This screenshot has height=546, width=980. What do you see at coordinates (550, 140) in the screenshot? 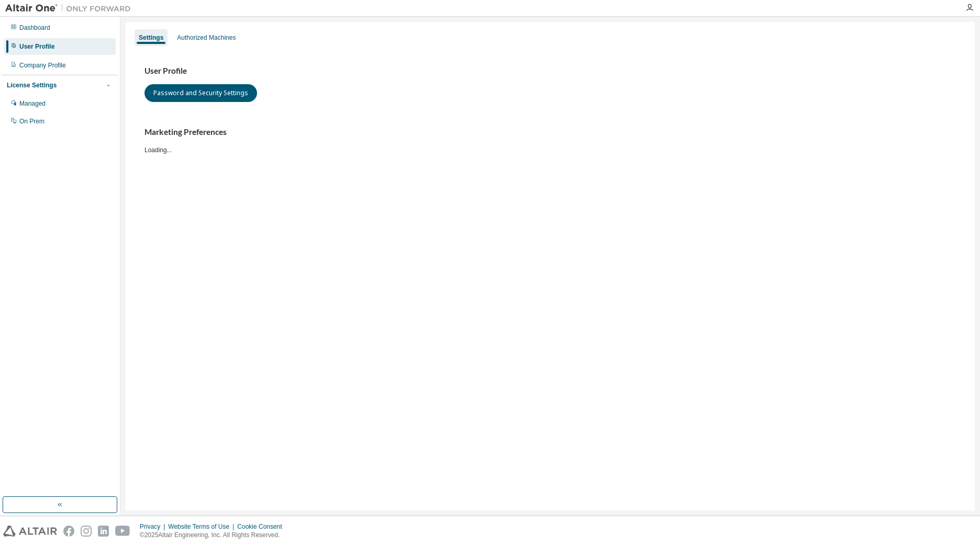
I see `div: Loading...` at bounding box center [550, 140].